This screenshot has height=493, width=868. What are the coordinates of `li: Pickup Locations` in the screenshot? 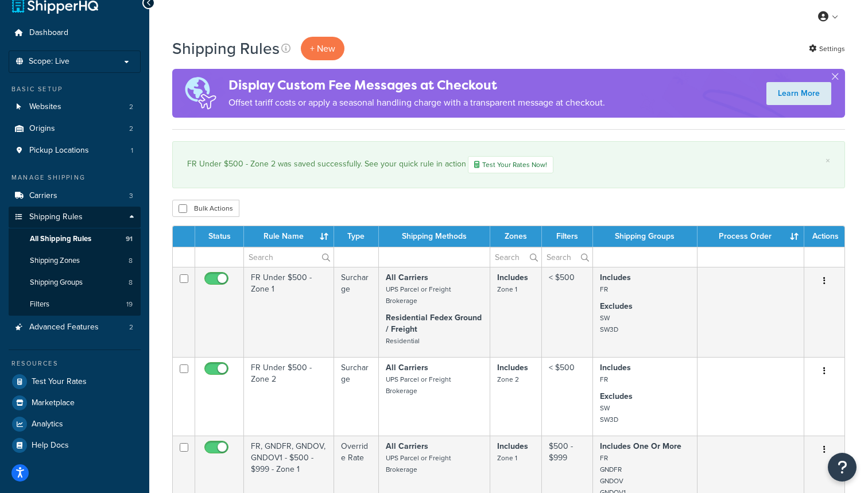 It's located at (74, 150).